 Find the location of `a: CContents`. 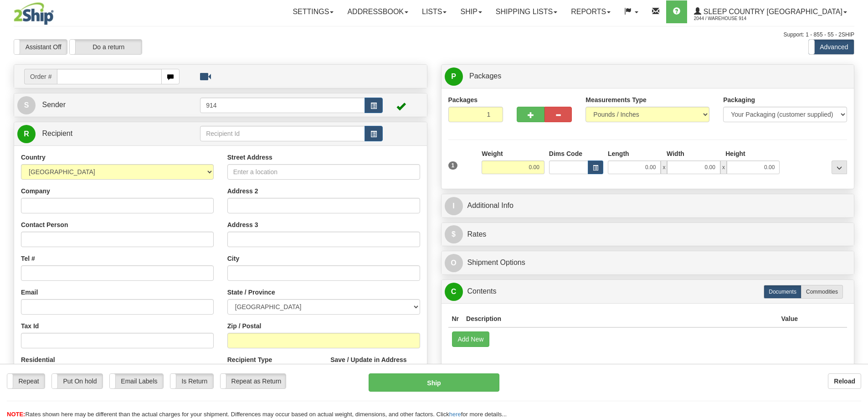

a: CContents is located at coordinates (648, 291).